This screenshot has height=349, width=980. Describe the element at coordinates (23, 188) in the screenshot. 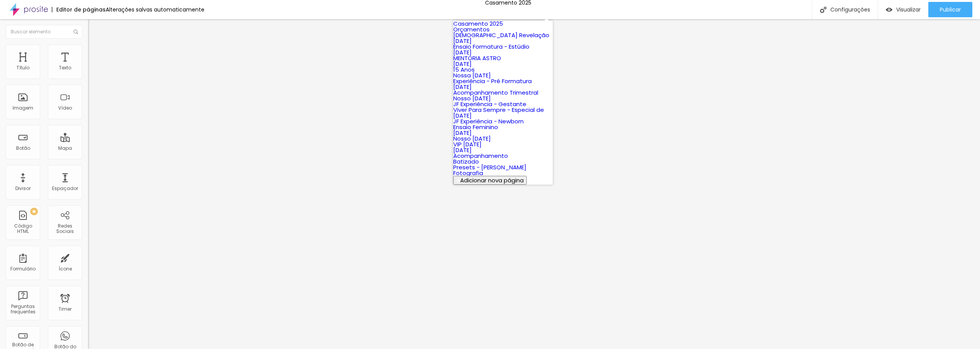

I see `div: Divisor` at that location.